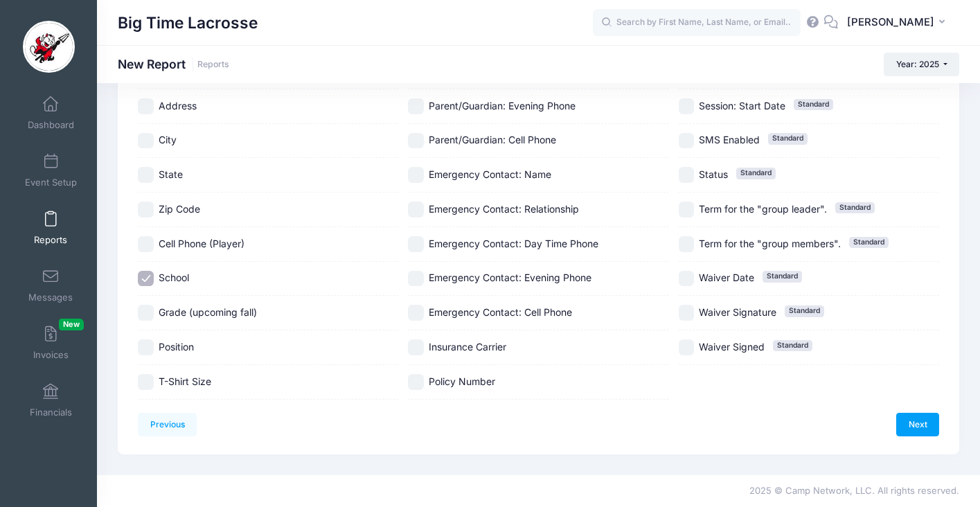 The image size is (980, 507). Describe the element at coordinates (50, 113) in the screenshot. I see `a: Dashboard` at that location.